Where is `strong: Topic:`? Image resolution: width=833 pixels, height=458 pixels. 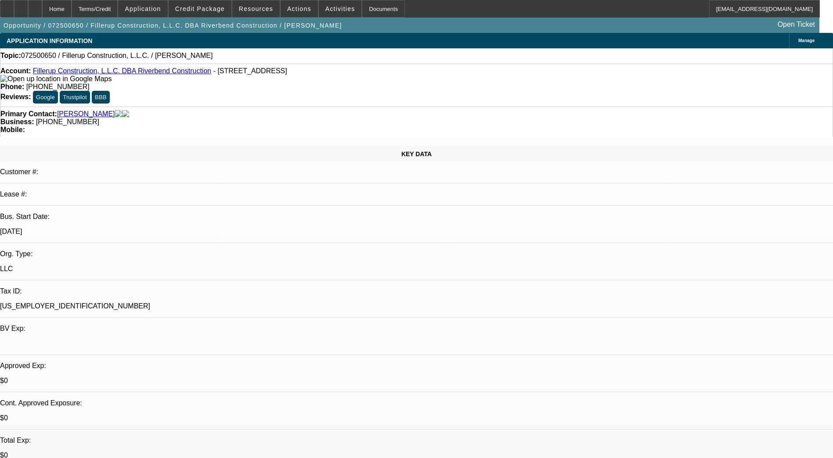
strong: Topic: is located at coordinates (11, 56).